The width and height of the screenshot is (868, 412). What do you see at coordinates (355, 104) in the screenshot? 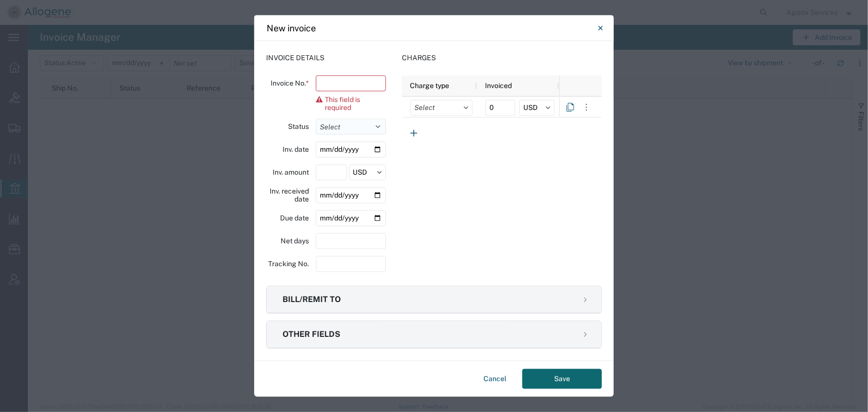
I see `span: This field is required` at bounding box center [355, 104].